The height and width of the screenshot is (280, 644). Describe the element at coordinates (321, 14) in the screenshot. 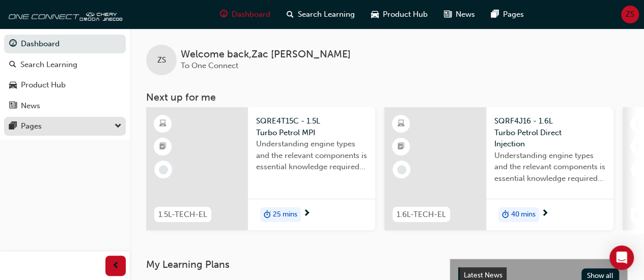

I see `a: search-iconSearch Learning` at that location.